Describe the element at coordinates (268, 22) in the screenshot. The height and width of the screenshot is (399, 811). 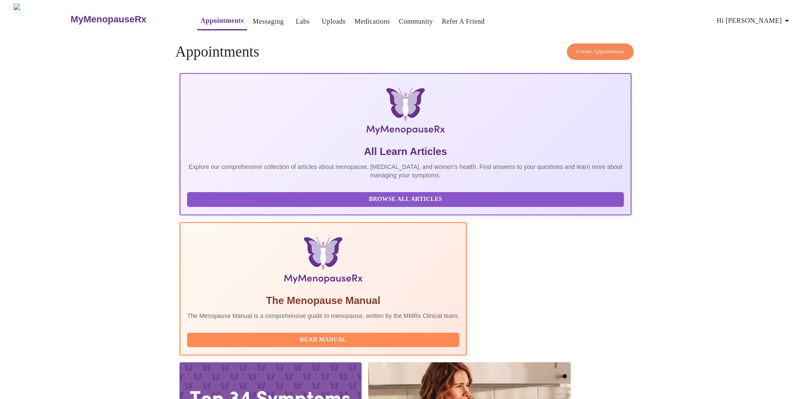
I see `a: Messaging` at that location.